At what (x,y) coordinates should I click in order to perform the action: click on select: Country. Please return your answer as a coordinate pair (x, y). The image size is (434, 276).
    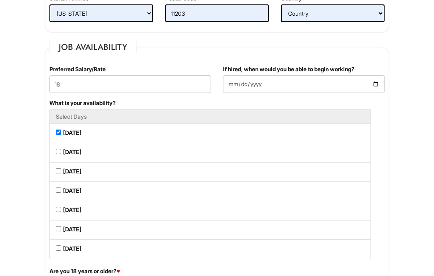
    Looking at the image, I should click on (333, 13).